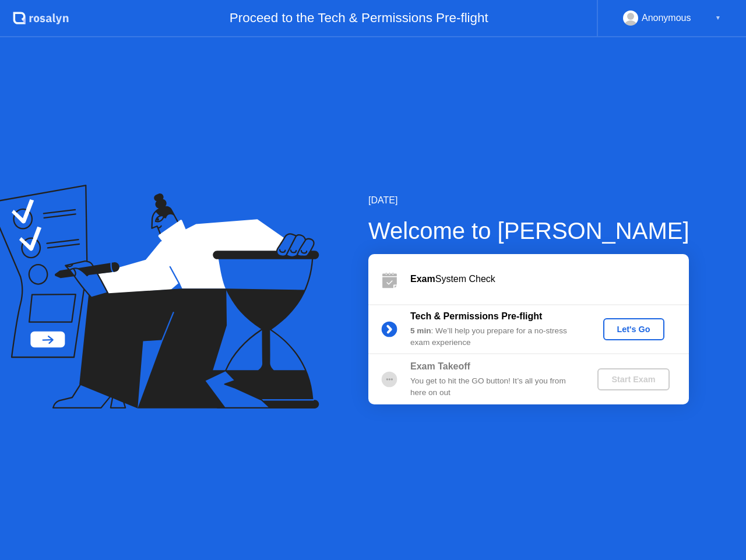 The image size is (746, 560). I want to click on button: Start Exam, so click(633, 379).